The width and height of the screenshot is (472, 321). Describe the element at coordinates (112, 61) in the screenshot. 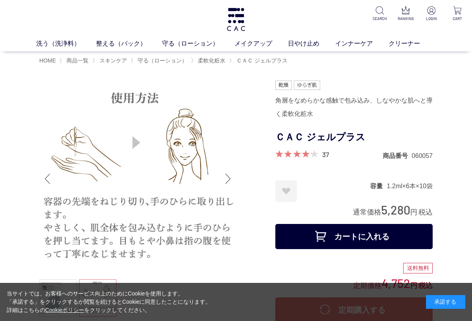

I see `a: スキンケア` at that location.